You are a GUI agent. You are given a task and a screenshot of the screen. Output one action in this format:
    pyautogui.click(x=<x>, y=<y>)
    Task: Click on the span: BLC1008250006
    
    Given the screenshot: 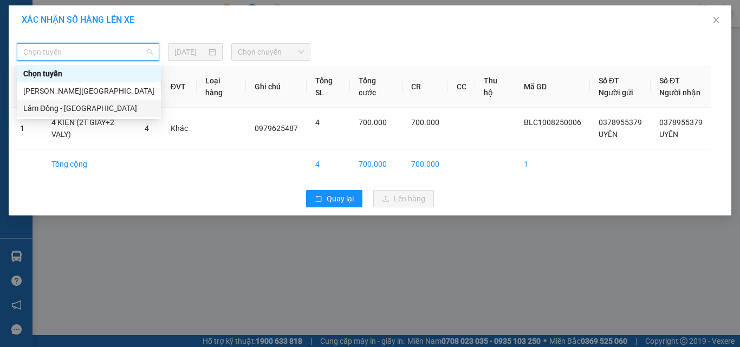 What is the action you would take?
    pyautogui.click(x=553, y=122)
    